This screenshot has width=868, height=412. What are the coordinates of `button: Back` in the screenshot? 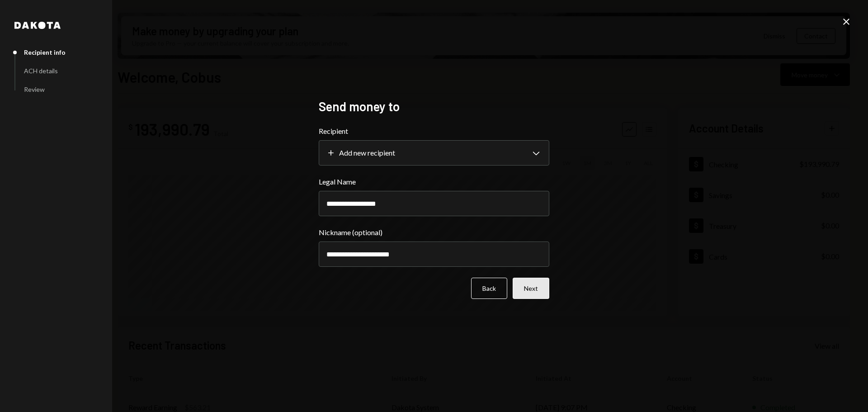 It's located at (489, 288).